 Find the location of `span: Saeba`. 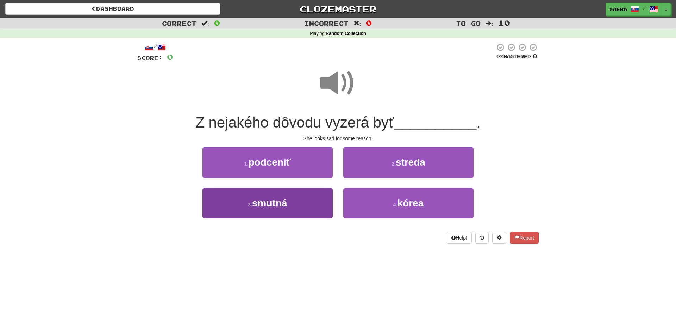

span: Saeba is located at coordinates (618, 9).